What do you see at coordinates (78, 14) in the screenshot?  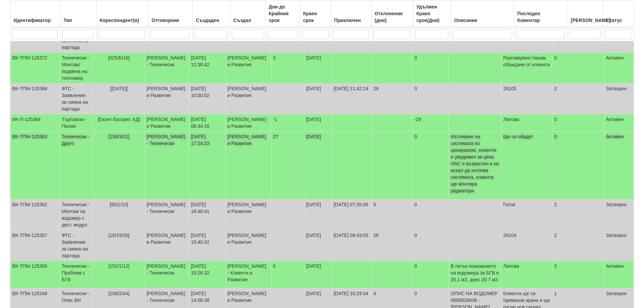 I see `th: Тип: No sort applied, activate to apply an ascending sort` at bounding box center [78, 14].